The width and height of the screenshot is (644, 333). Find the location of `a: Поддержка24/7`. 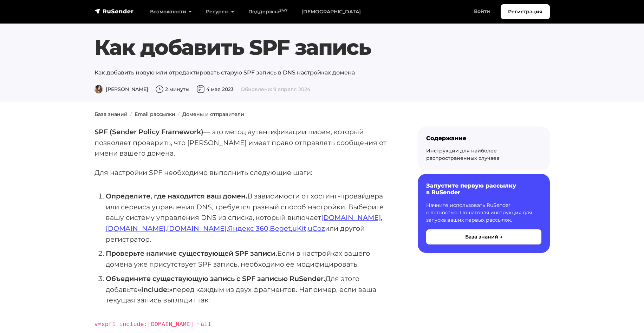

a: Поддержка24/7 is located at coordinates (268, 11).